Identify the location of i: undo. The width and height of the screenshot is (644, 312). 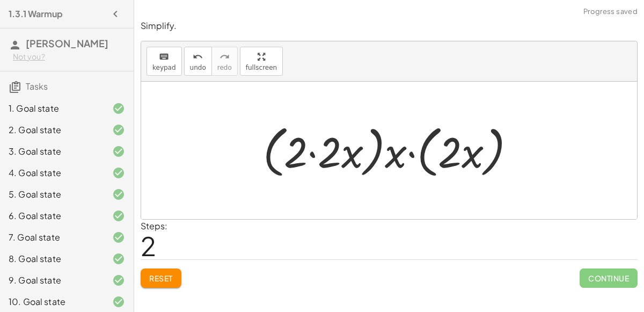
(198, 57).